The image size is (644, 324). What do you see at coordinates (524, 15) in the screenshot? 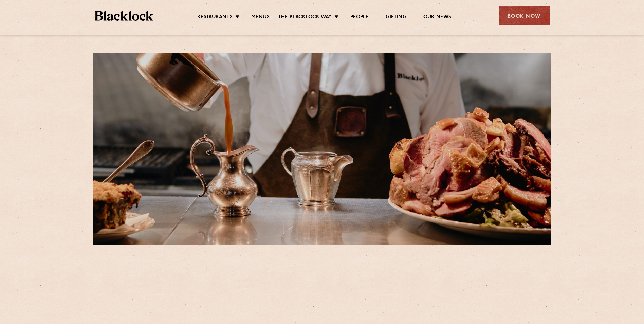
I see `div: Book Now` at bounding box center [524, 15].